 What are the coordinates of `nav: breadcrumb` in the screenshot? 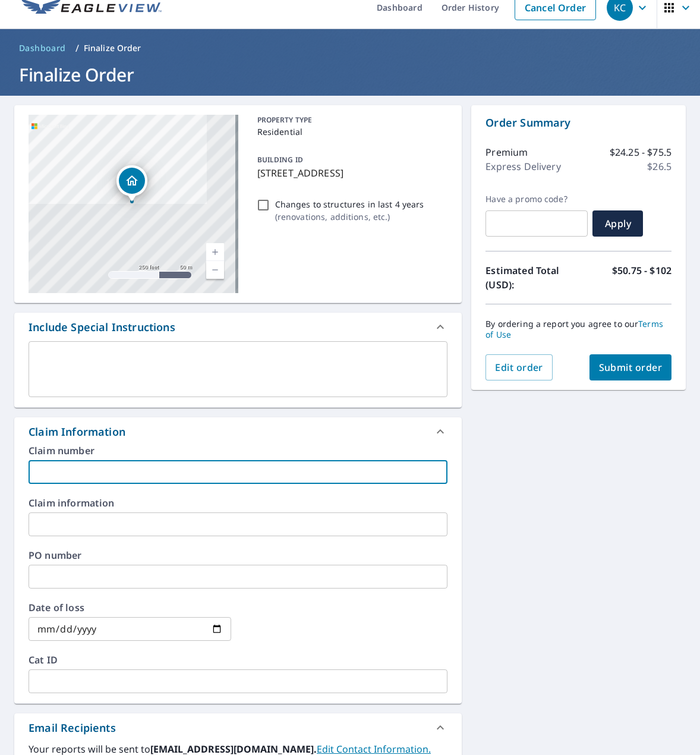 It's located at (350, 48).